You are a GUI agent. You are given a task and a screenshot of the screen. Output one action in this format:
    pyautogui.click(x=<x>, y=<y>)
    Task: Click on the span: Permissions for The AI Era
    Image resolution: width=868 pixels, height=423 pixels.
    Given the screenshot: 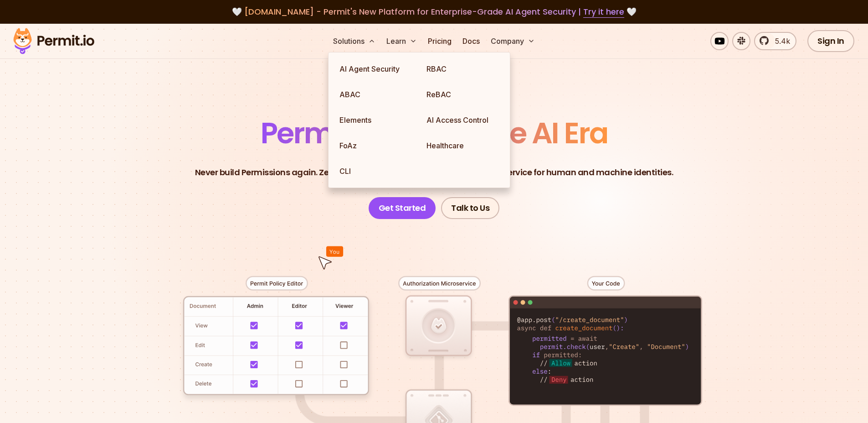 What is the action you would take?
    pyautogui.click(x=434, y=133)
    